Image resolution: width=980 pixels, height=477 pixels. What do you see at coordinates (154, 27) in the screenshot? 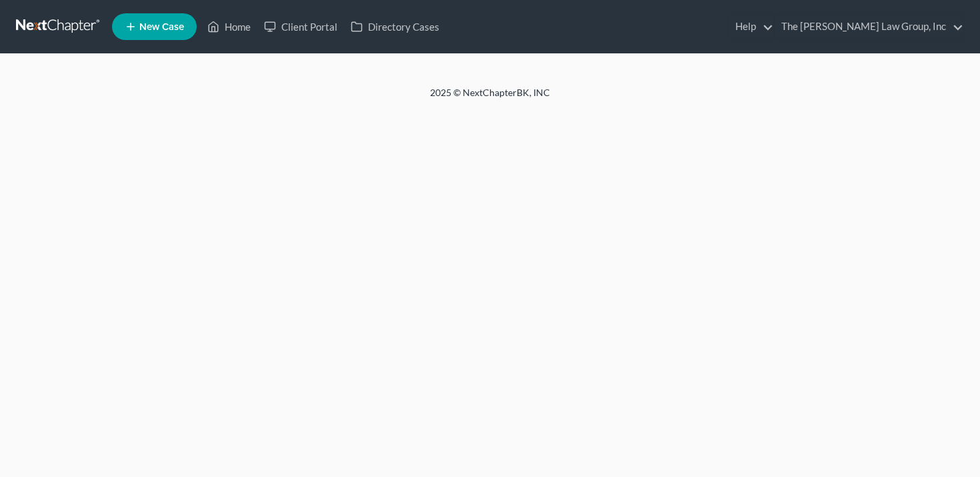
I see `new-legal-case-button: New Case` at bounding box center [154, 27].